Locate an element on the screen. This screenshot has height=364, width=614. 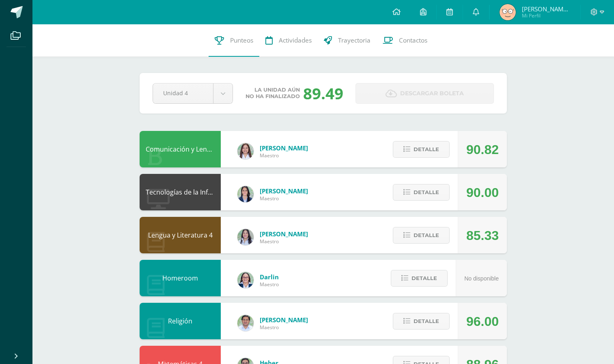
span: Mi Perfil is located at coordinates (546, 16).